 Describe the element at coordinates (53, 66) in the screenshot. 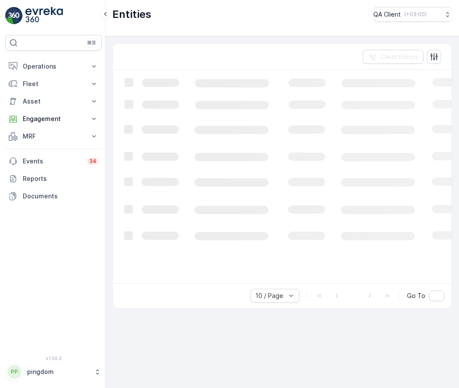

I see `button: Operations` at that location.